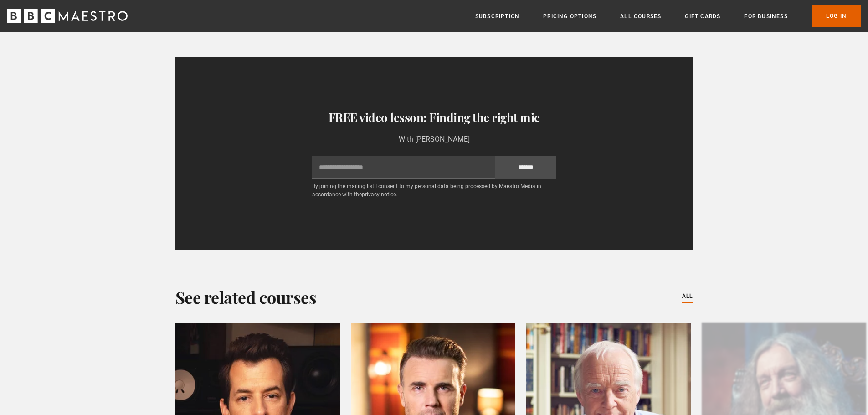 The height and width of the screenshot is (415, 868). I want to click on a: privacy notice, so click(379, 194).